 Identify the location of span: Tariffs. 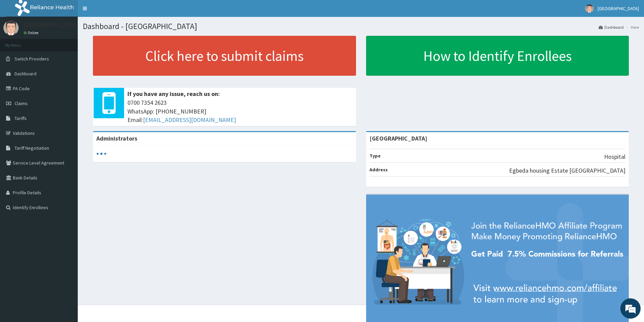
(21, 119).